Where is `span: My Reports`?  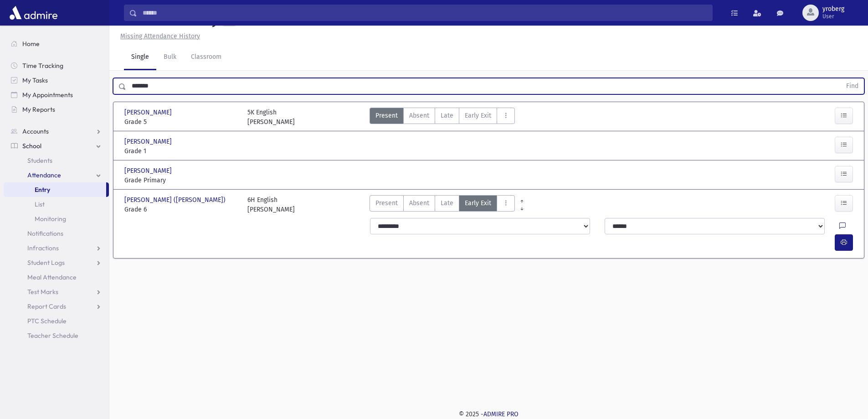 span: My Reports is located at coordinates (38, 110).